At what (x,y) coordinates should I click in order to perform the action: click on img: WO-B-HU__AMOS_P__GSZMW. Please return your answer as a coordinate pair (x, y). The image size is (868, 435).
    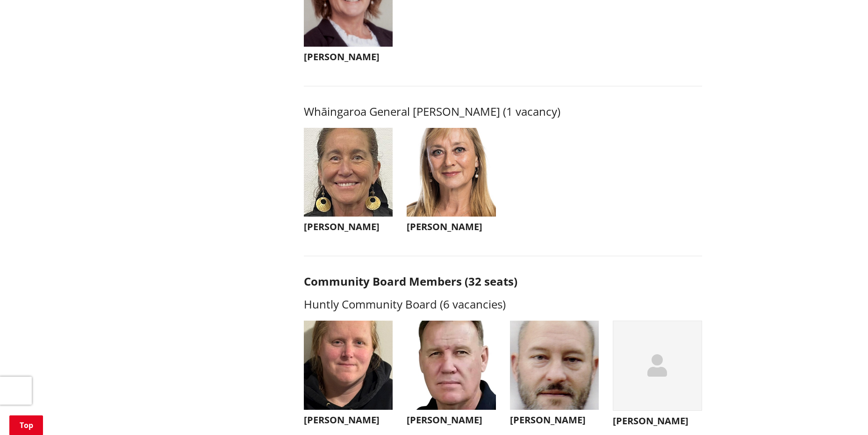
    Looking at the image, I should click on (451, 365).